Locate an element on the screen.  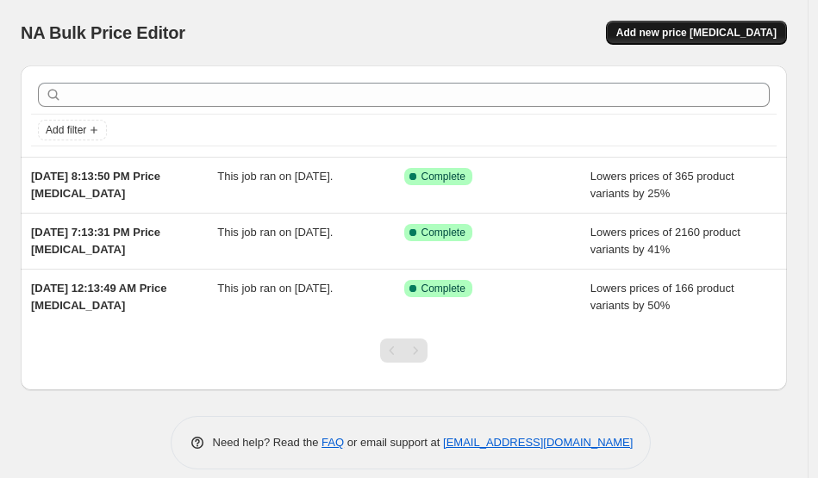
span: Lowers prices of 365 product variants by 25% is located at coordinates (662, 184).